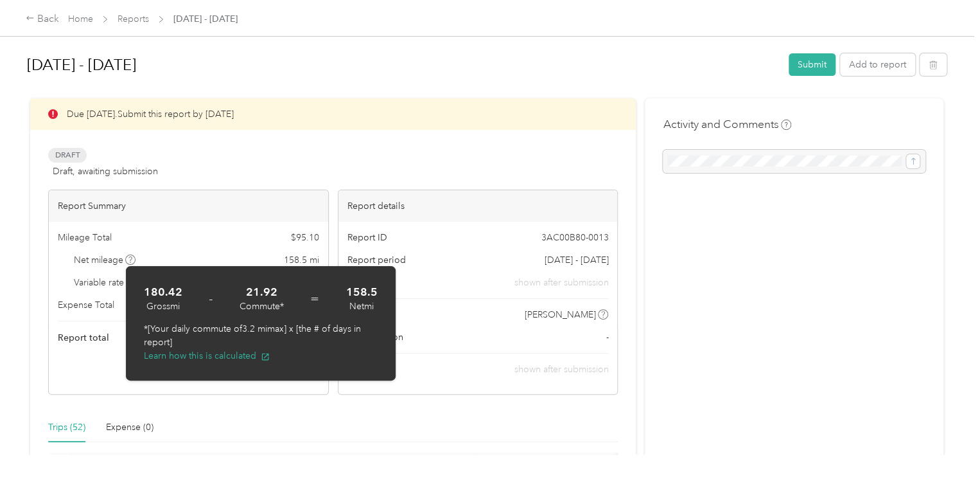 The height and width of the screenshot is (477, 980). What do you see at coordinates (362, 292) in the screenshot?
I see `strong: 158.5` at bounding box center [362, 292].